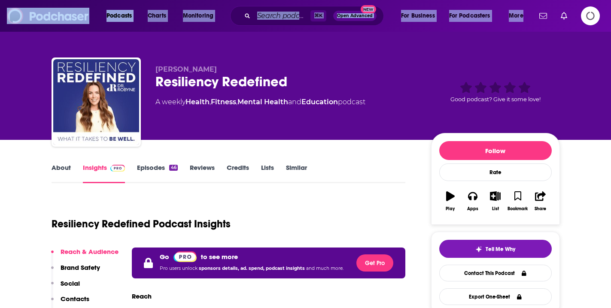 The height and width of the screenshot is (308, 611). I want to click on div: Good podcast? Give it some love!, so click(496, 92).